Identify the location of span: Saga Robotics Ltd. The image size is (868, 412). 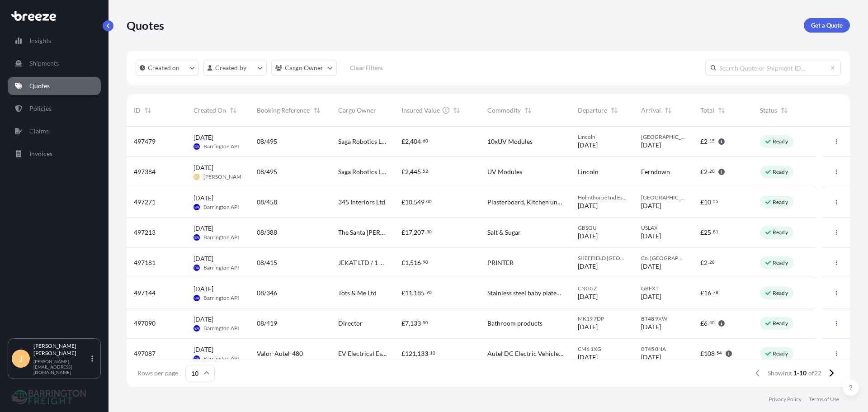
(363, 141).